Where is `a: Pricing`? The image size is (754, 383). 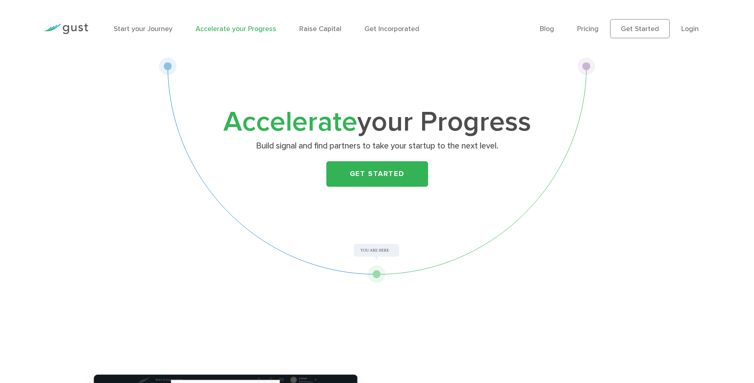 a: Pricing is located at coordinates (588, 29).